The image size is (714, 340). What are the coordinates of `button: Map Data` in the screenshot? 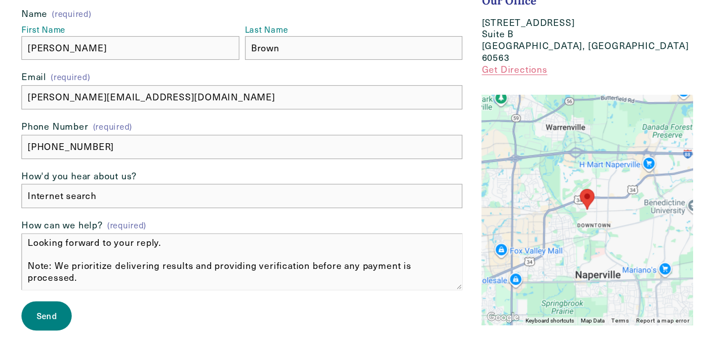 It's located at (592, 321).